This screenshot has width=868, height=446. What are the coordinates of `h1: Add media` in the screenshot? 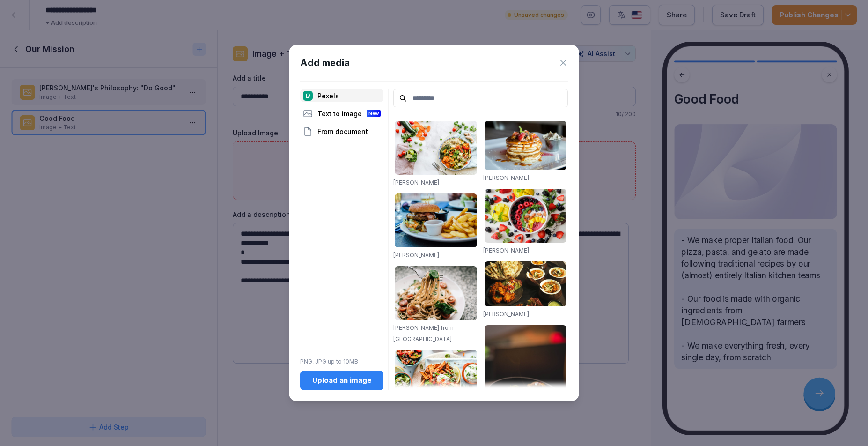 It's located at (325, 63).